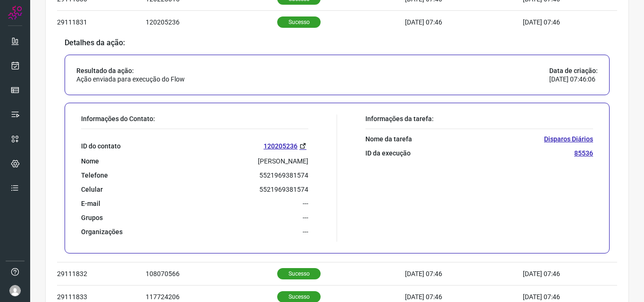 The width and height of the screenshot is (644, 302). I want to click on td: 120205236, so click(211, 21).